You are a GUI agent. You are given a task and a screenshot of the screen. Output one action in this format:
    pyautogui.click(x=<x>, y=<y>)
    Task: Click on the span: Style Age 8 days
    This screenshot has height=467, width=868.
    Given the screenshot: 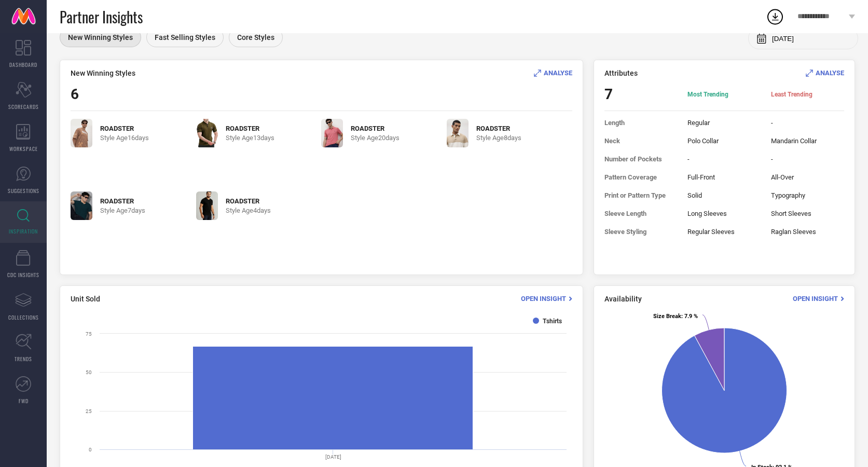 What is the action you would take?
    pyautogui.click(x=499, y=138)
    